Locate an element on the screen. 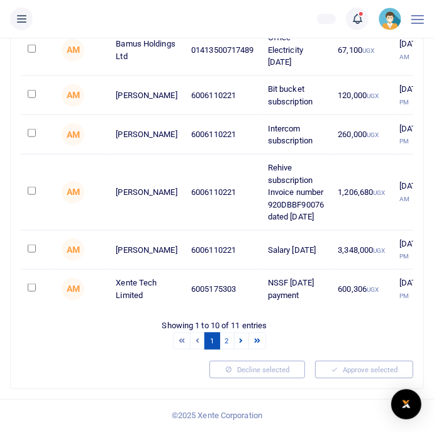 This screenshot has height=432, width=434. td: Xente Tech Limited is located at coordinates (147, 289).